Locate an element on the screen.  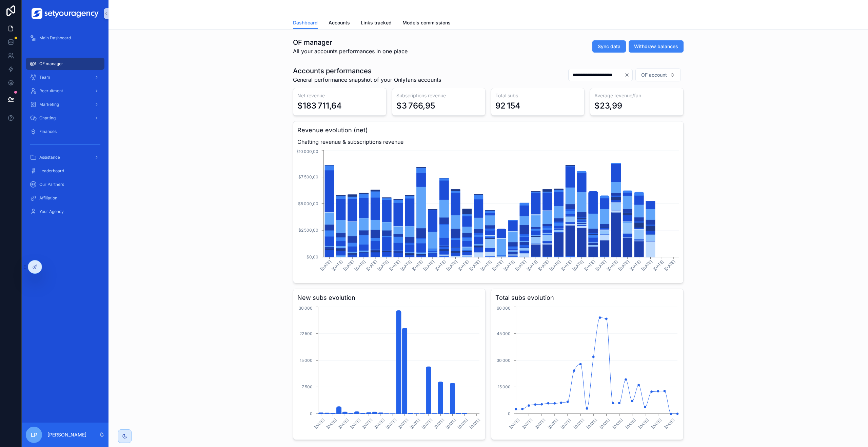
tspan: $0,00 is located at coordinates (312, 257).